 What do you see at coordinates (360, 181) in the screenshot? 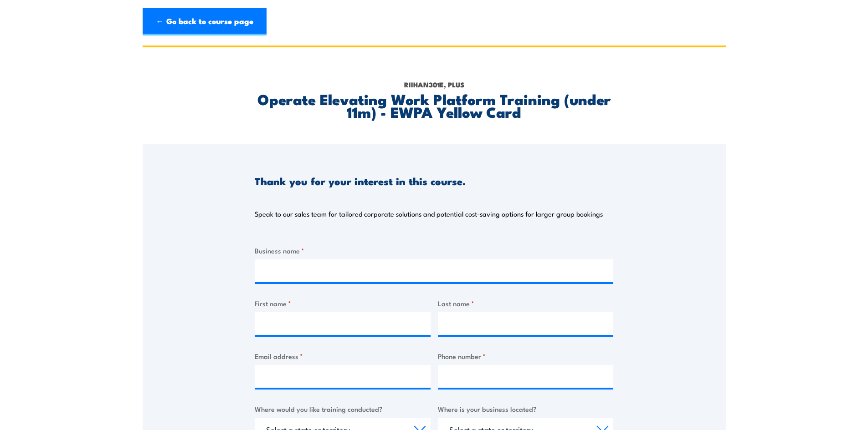
I see `h3: Thank you for your interest in this course.` at bounding box center [360, 181].